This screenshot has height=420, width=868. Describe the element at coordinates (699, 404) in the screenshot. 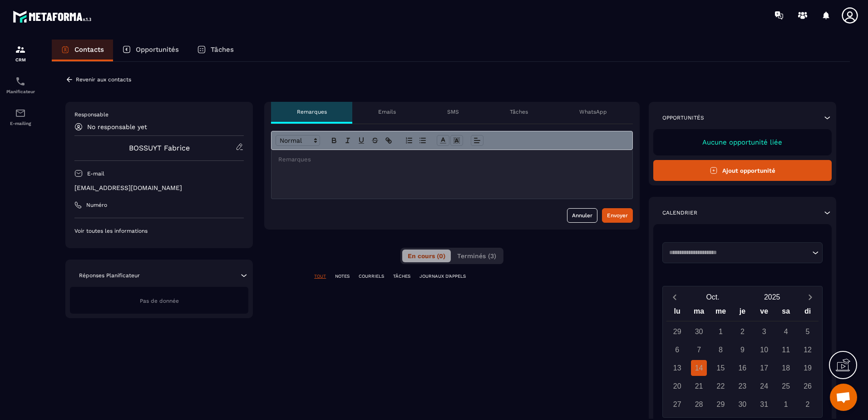

I see `div: 28` at that location.